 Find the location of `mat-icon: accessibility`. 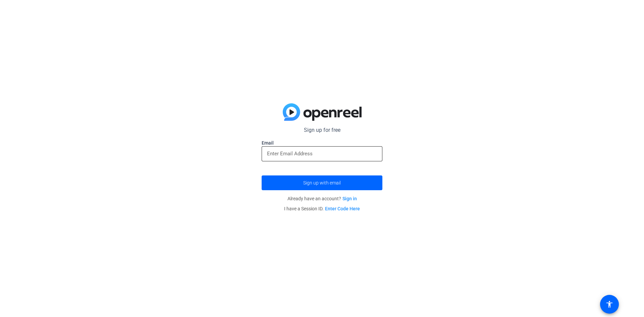

mat-icon: accessibility is located at coordinates (610, 304).